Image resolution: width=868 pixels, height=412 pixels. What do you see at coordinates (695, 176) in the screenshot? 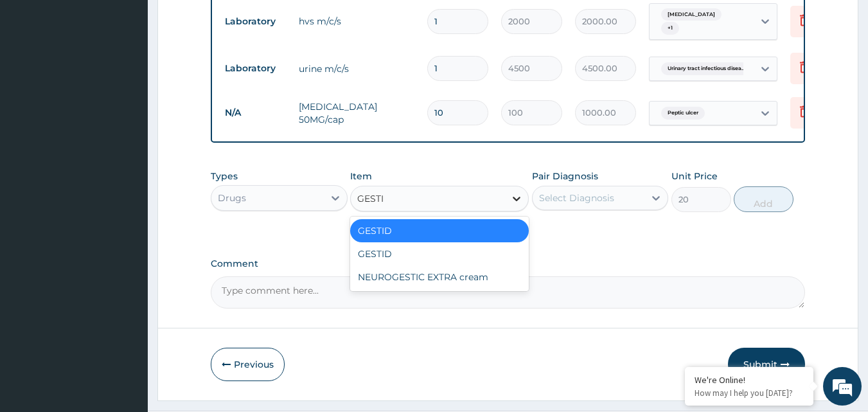
I see `label: Unit Price` at bounding box center [695, 176].